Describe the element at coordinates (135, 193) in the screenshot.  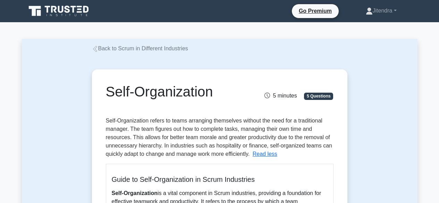
I see `b: Self-Organization` at that location.